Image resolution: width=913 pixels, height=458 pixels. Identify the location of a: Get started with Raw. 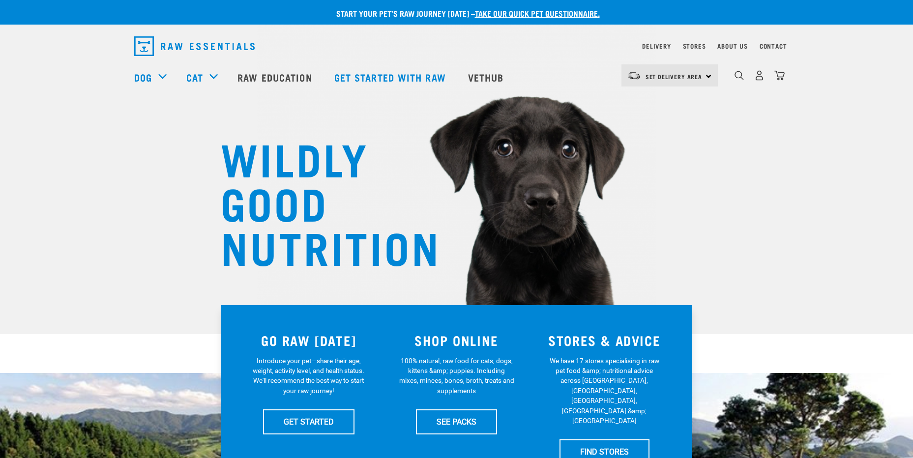
(391, 77).